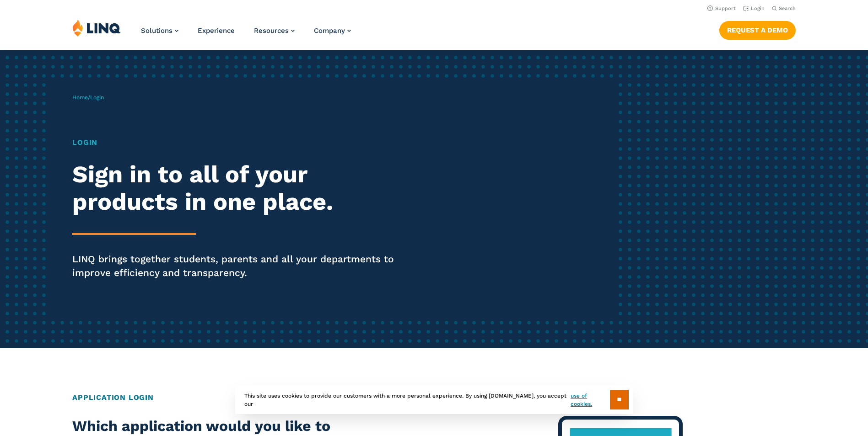 The image size is (868, 436). Describe the element at coordinates (271, 31) in the screenshot. I see `span: Resources` at that location.